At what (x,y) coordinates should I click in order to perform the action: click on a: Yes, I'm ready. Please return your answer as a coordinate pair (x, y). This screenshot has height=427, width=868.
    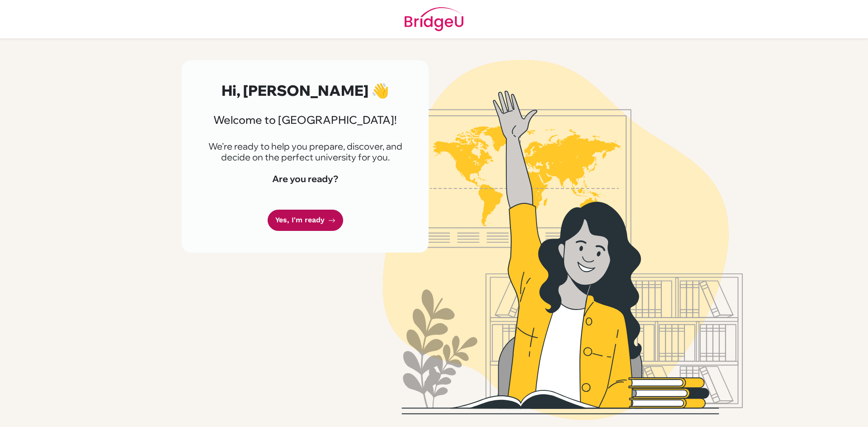
    Looking at the image, I should click on (305, 220).